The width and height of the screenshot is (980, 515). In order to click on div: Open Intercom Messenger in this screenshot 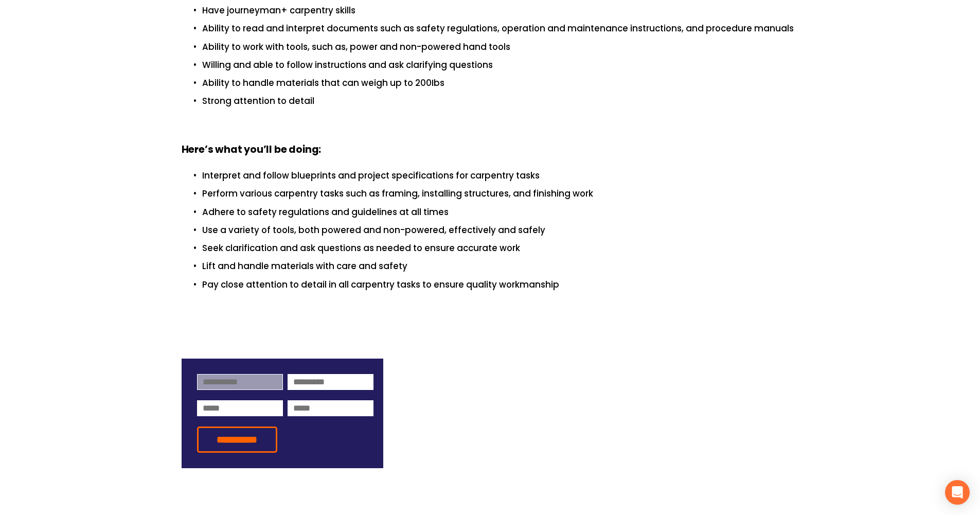, I will do `click(958, 492)`.